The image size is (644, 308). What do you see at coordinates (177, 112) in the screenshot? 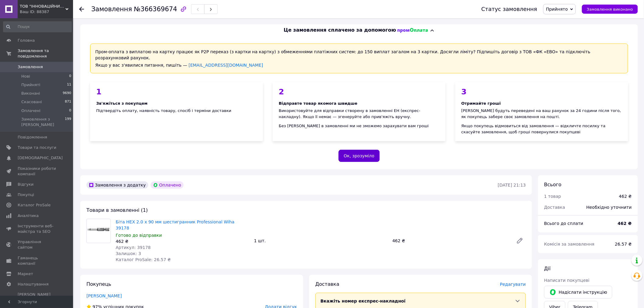
I see `div: Підтвердіть оплату, наявність товару, спосіб і терміни доставки` at bounding box center [177, 112].